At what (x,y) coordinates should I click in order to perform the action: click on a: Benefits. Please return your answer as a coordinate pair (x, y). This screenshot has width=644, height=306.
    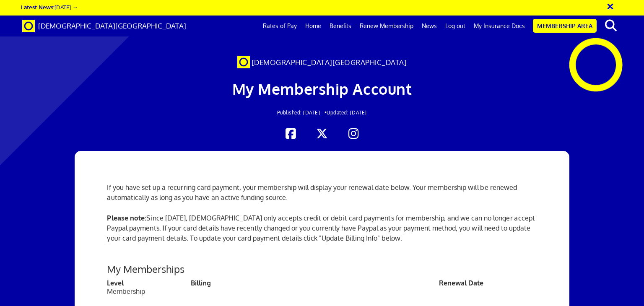
    Looking at the image, I should click on (340, 26).